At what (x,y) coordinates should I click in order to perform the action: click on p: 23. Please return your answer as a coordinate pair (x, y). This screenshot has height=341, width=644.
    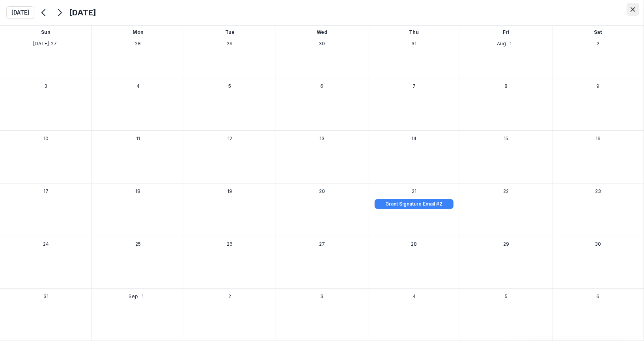
    Looking at the image, I should click on (597, 191).